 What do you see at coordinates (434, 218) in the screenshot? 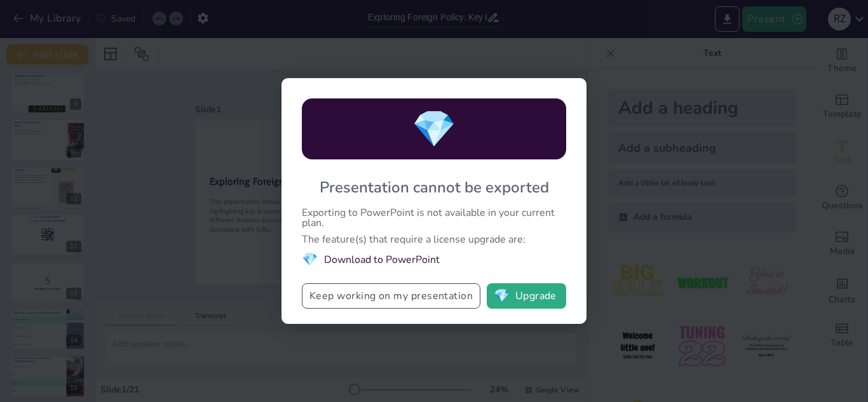
I see `div: Exporting to PowerPoint is not available in your current plan.` at bounding box center [434, 218].